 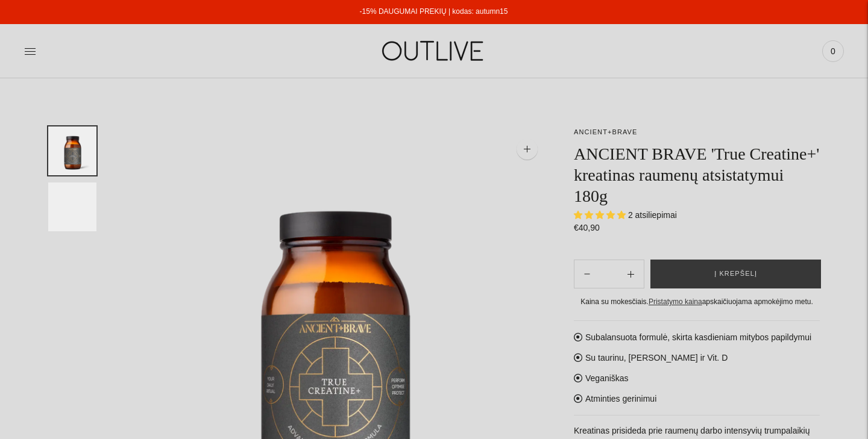 I want to click on span: 0, so click(x=833, y=51).